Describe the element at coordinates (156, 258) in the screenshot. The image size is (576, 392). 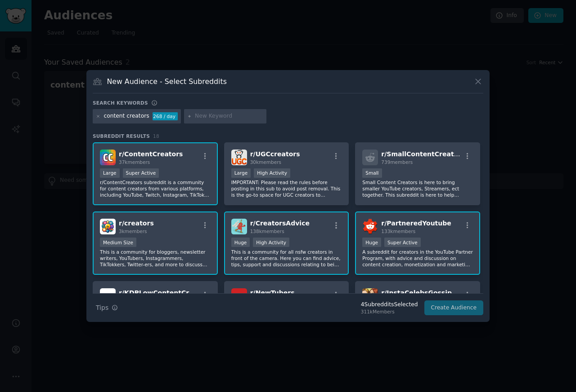
I see `p: This is a community for bloggers, newsletter writers, YouTubers, Instagrammers, TikTokkers, Twitt...` at that location.